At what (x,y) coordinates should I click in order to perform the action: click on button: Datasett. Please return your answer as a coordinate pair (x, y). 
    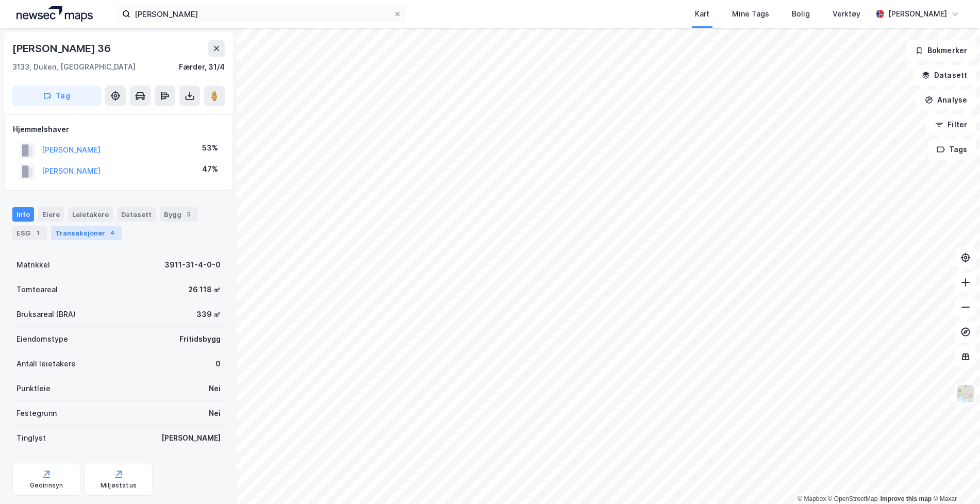
    Looking at the image, I should click on (944, 75).